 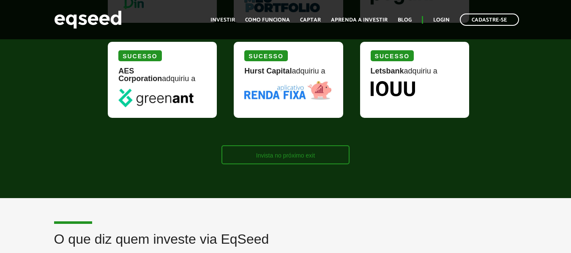 I want to click on a: Captar, so click(x=310, y=20).